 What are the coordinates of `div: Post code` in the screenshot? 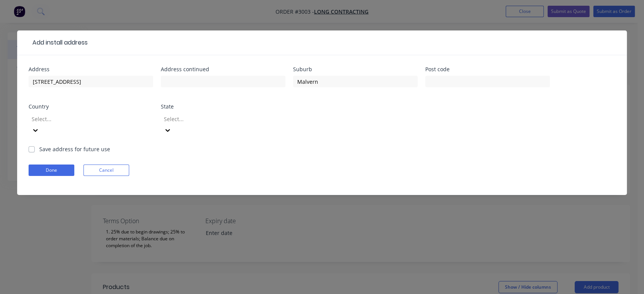 It's located at (488, 69).